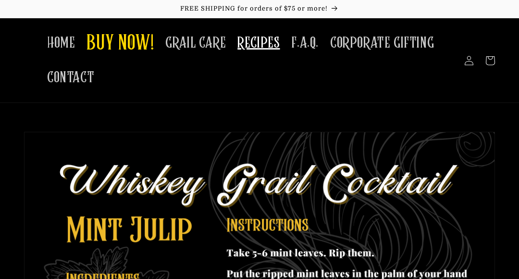  What do you see at coordinates (260, 9) in the screenshot?
I see `p: FREE SHIPPING for orders of $75 or more!` at bounding box center [260, 9].